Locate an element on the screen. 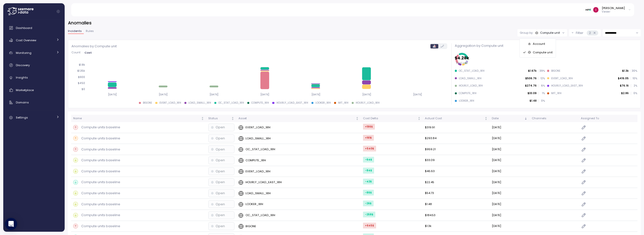 The width and height of the screenshot is (644, 235). p: 2 % is located at coordinates (634, 86).